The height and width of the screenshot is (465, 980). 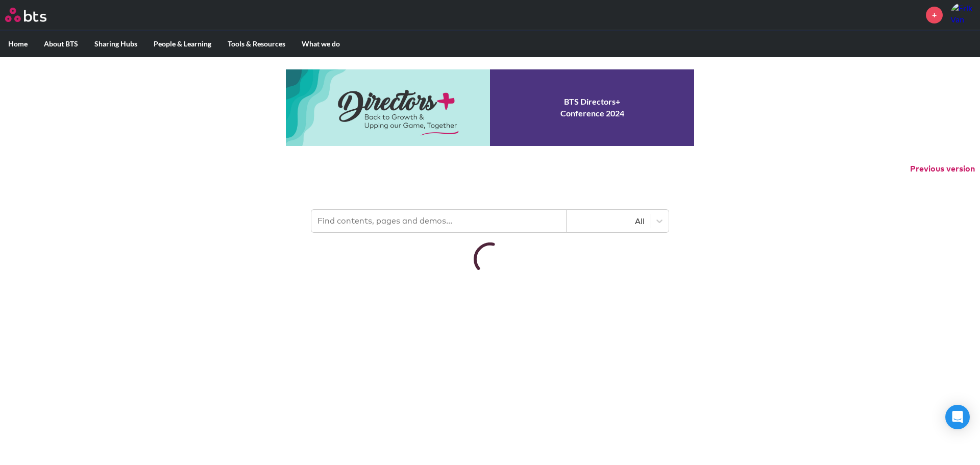 What do you see at coordinates (957, 417) in the screenshot?
I see `div: Open Intercom Messenger` at bounding box center [957, 417].